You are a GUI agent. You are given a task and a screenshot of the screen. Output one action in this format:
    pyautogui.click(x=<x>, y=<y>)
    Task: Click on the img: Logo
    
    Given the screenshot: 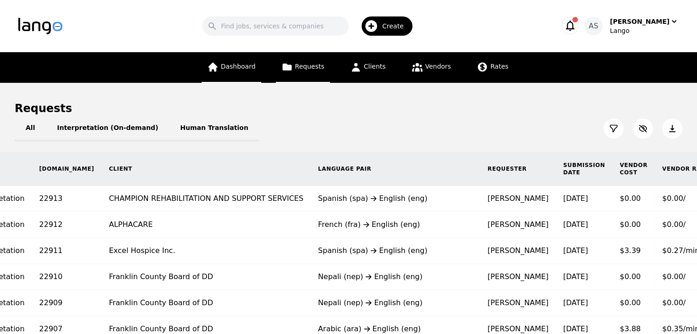 What is the action you would take?
    pyautogui.click(x=40, y=26)
    